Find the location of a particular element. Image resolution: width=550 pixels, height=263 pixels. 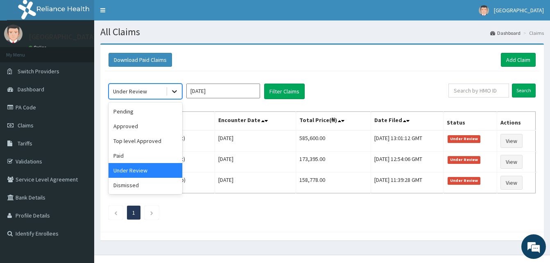

input: Search is located at coordinates (524, 91).